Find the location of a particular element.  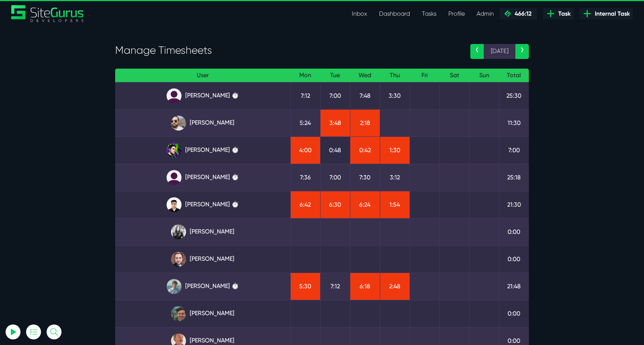

td: 6:30 is located at coordinates (335, 204).